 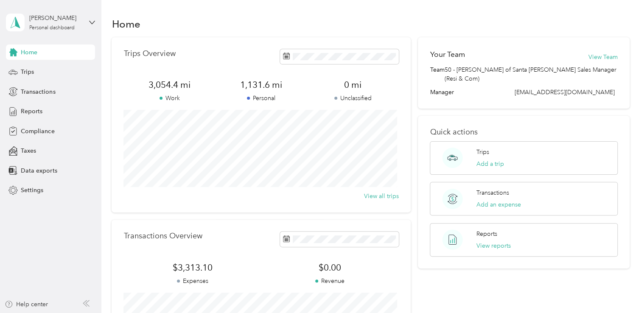 I want to click on p: Work, so click(x=169, y=98).